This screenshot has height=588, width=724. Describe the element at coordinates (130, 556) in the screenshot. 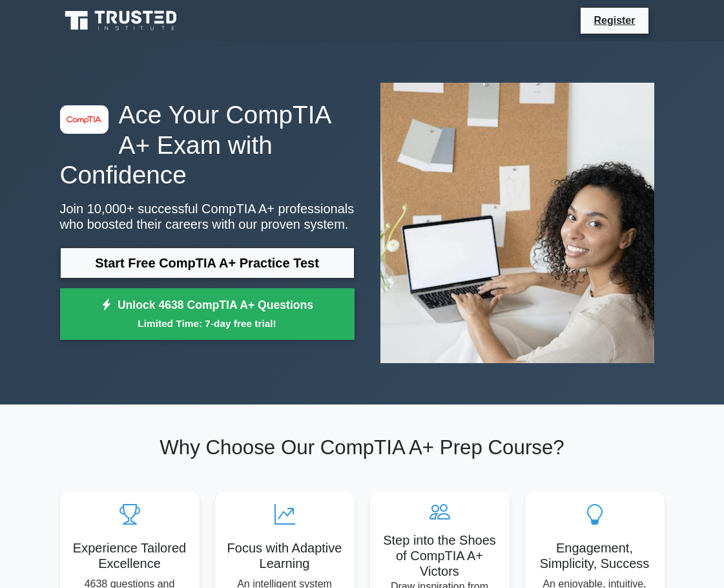

I see `h5: Experience Tailored Excellence` at that location.